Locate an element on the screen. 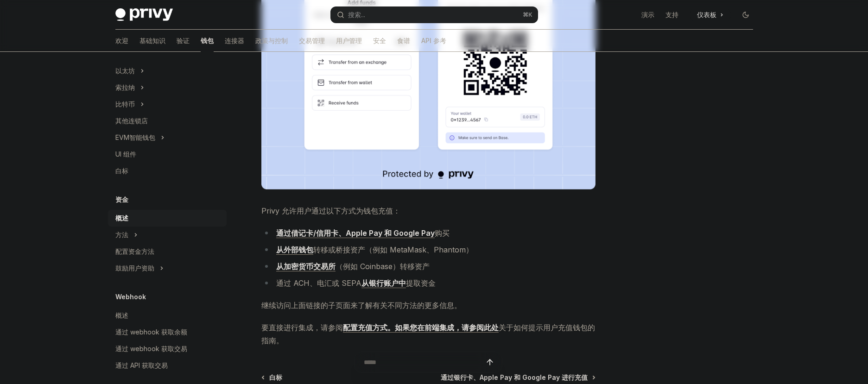 This screenshot has height=384, width=868. font: 通过 ACH、电汇或 SEPA is located at coordinates (319, 283).